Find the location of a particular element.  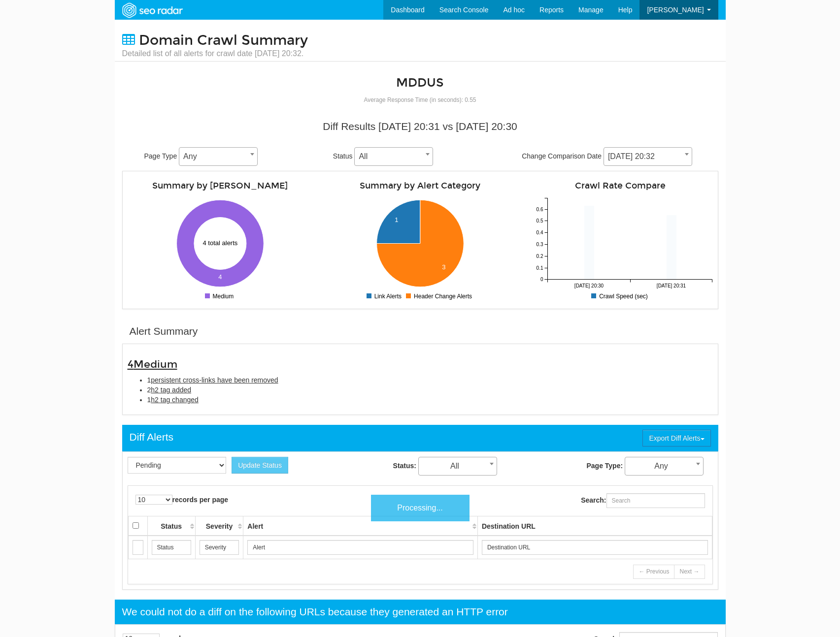

div: We could not do a diff on the following URLs because they generated an HTTP error is located at coordinates (315, 612).